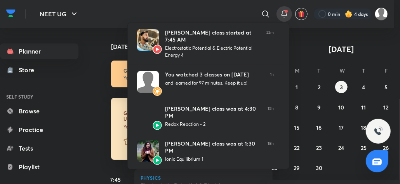 The width and height of the screenshot is (400, 184). Describe the element at coordinates (270, 44) in the screenshot. I see `span: 22m` at that location.